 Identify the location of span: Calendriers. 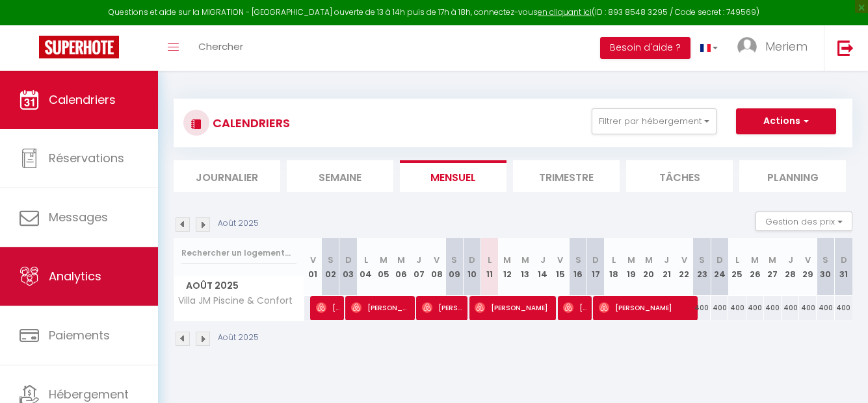
(82, 99).